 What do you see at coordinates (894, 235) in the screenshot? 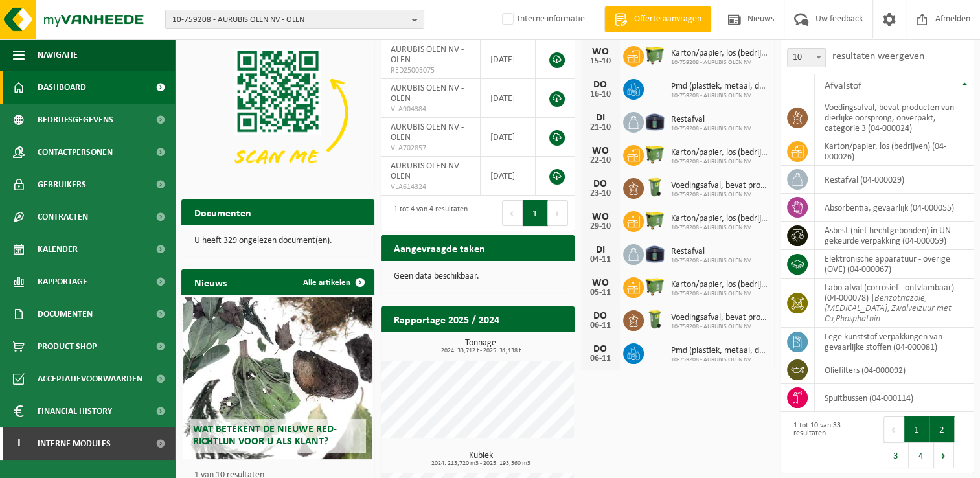
I see `td: asbest (niet hechtgebonden) in UN gekeurde verpakking (04-000059)` at bounding box center [894, 235].